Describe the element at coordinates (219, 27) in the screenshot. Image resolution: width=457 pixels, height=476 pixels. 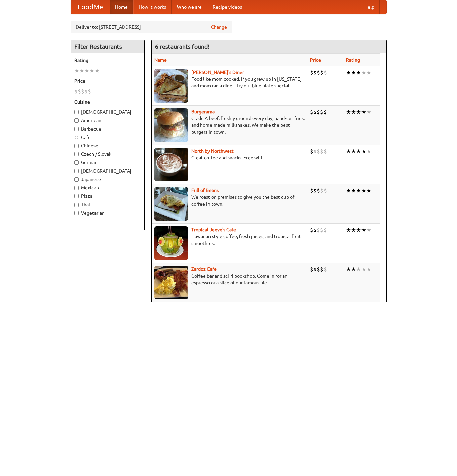
I see `a: Change` at that location.